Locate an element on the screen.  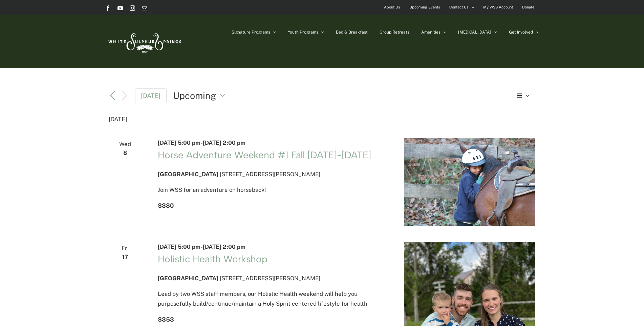
span: Youth Programs is located at coordinates (303, 32).